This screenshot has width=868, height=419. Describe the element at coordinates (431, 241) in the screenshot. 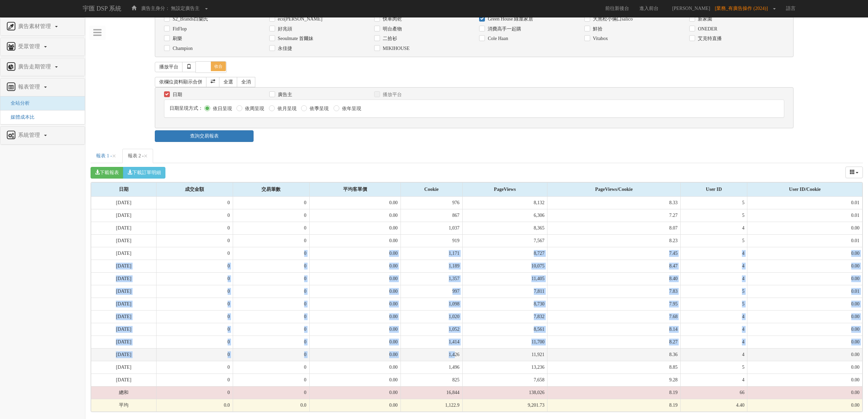

I see `td: 919` at that location.